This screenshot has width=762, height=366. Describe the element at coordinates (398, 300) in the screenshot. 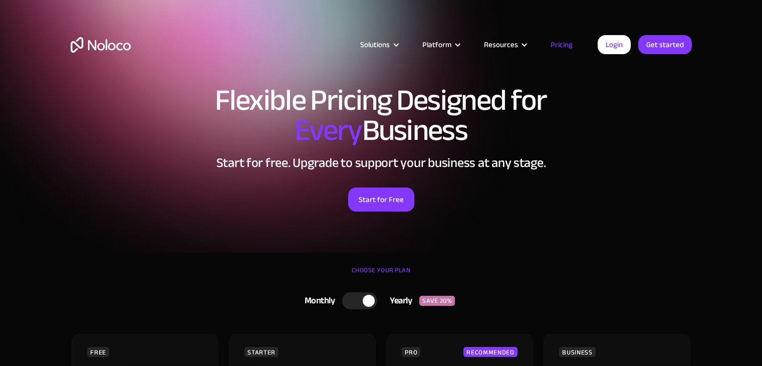

I see `div: Yearly` at that location.